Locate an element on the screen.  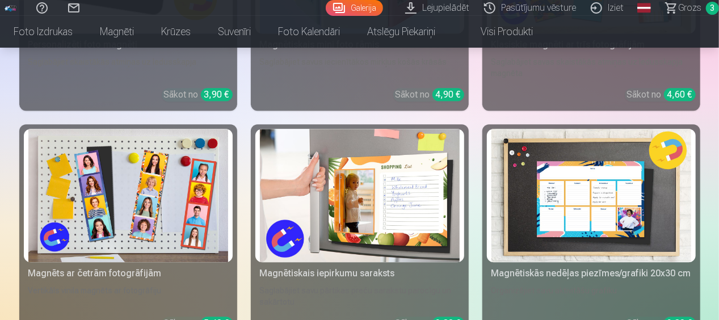
div: 4,90 € is located at coordinates (448, 94).